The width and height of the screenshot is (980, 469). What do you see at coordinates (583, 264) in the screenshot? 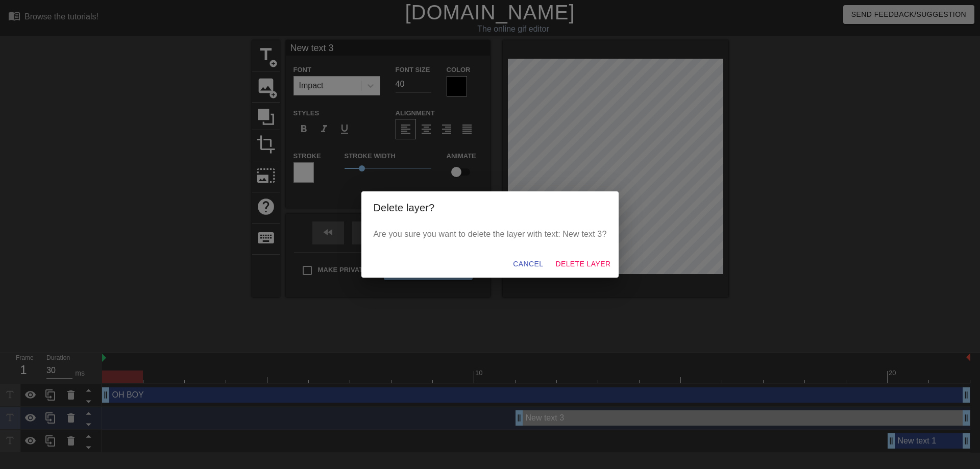
I see `button: Delete Layer` at bounding box center [583, 264].